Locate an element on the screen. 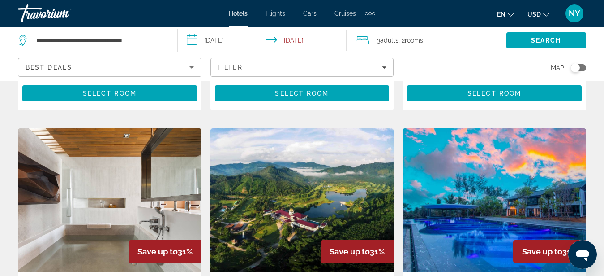 This screenshot has height=276, width=604. button: Change currency is located at coordinates (538, 14).